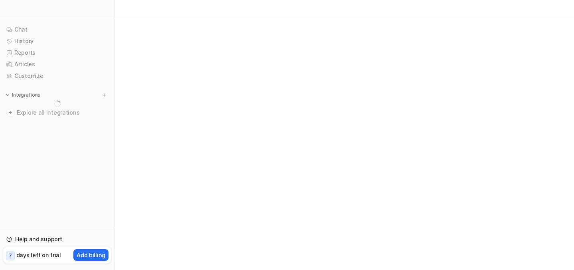 This screenshot has height=270, width=574. Describe the element at coordinates (10, 112) in the screenshot. I see `img: explore all integrations` at that location.